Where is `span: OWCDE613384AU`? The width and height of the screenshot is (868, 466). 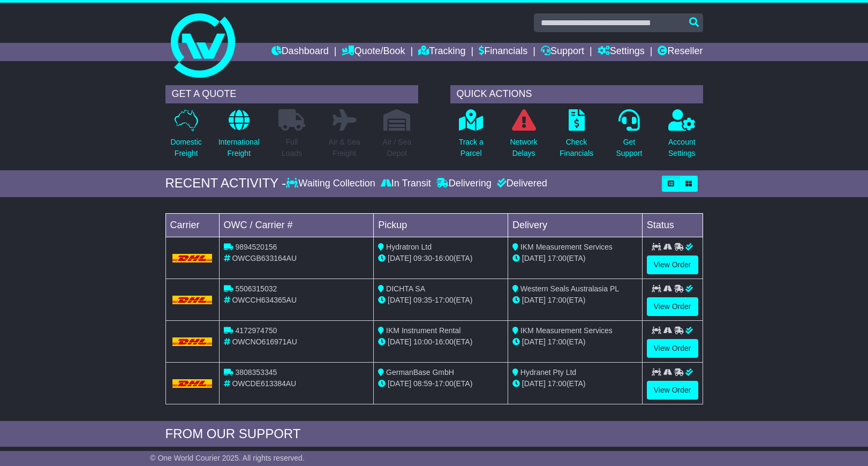
span: OWCDE613384AU is located at coordinates (264, 384).